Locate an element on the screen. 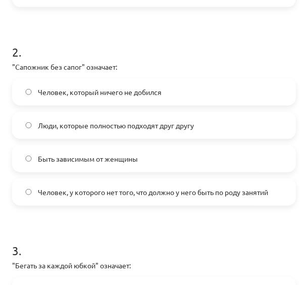 This screenshot has width=308, height=285. input: Люди, которые полностью подходят друг другу is located at coordinates (28, 125).